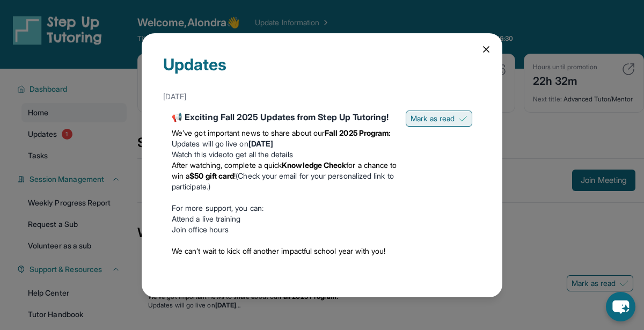 The height and width of the screenshot is (330, 644). What do you see at coordinates (357, 132) in the screenshot?
I see `strong: Fall 2025 Program:` at bounding box center [357, 132].